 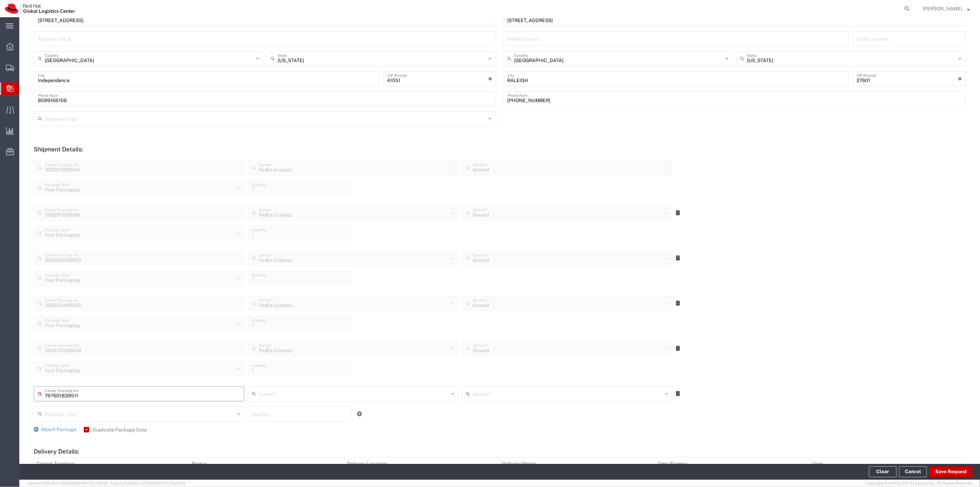 What do you see at coordinates (913, 472) in the screenshot?
I see `a: Cancel` at bounding box center [913, 472].